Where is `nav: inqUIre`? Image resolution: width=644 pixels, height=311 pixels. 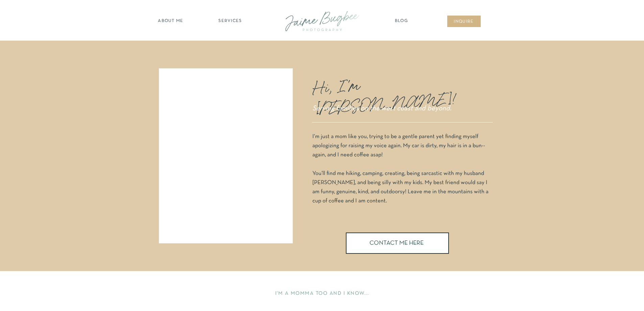
nav: inqUIre is located at coordinates (464, 22).